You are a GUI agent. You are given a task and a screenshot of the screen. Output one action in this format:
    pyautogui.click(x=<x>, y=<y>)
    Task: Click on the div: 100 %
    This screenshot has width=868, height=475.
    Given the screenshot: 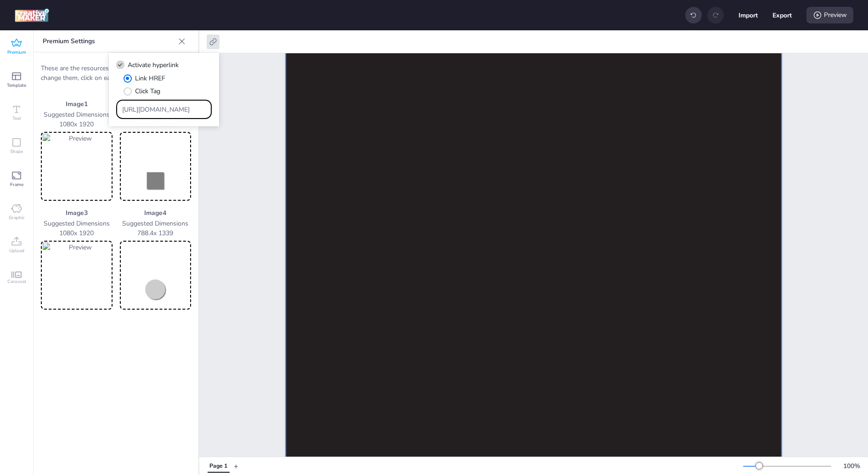 What is the action you would take?
    pyautogui.click(x=852, y=466)
    